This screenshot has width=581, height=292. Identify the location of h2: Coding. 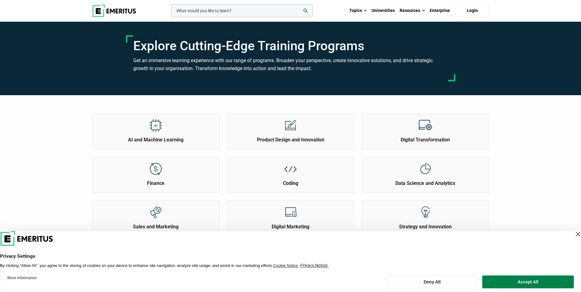
(290, 183).